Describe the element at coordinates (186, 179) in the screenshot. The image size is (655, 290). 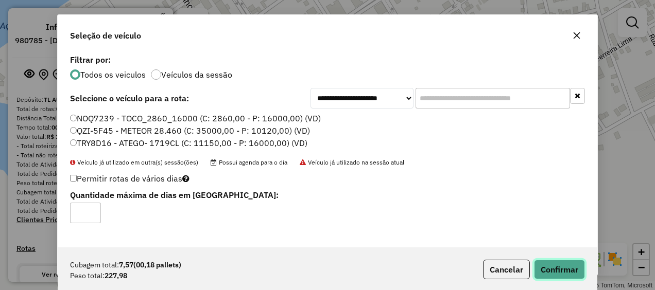
I see `i: Selecione pelo menos um veículo` at that location.